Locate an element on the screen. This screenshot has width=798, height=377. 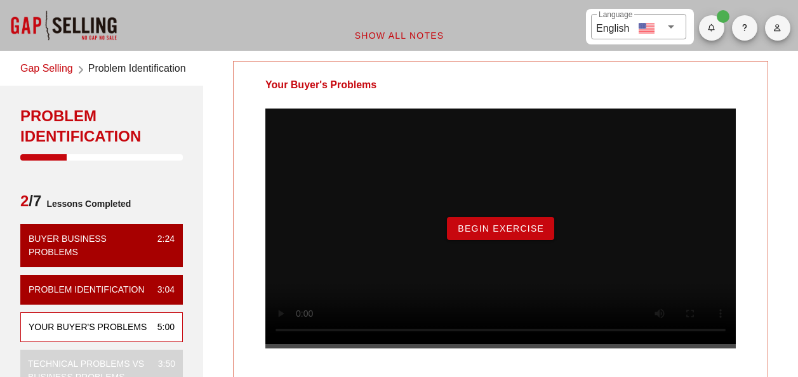
div: Buyer Business Problems is located at coordinates (88, 246).